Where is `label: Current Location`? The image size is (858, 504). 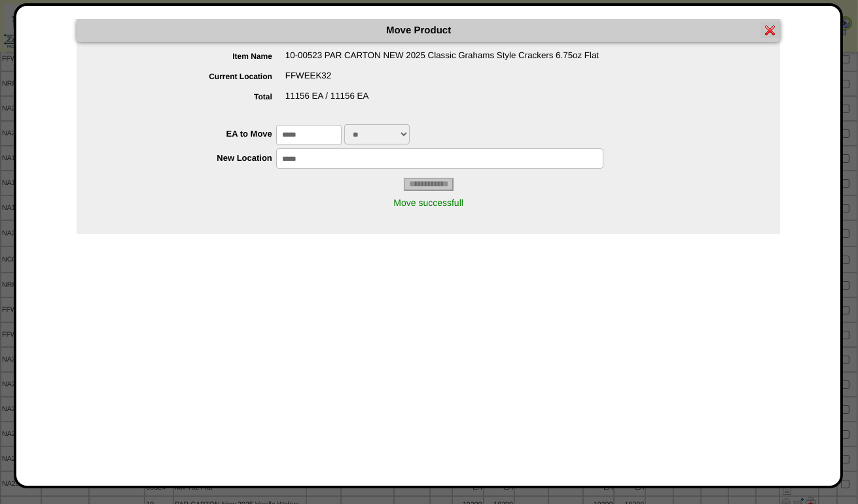
label: Current Location is located at coordinates (194, 77).